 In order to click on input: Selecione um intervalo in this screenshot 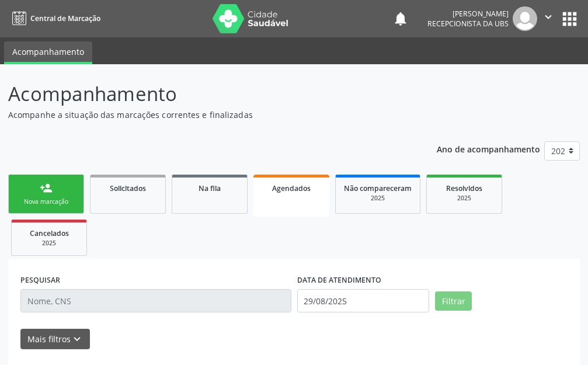, I will do `click(363, 301)`.